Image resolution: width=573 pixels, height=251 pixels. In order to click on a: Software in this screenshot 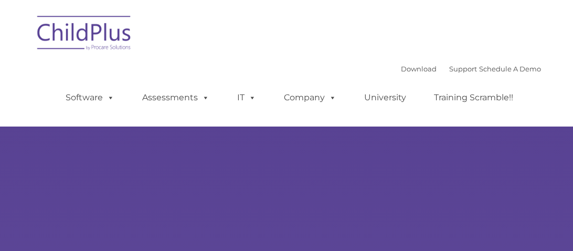, I will do `click(90, 98)`.